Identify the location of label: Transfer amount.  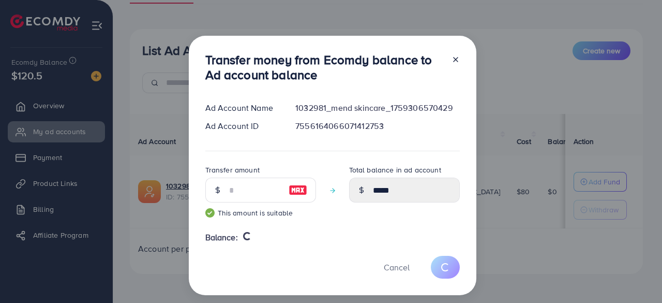
(232, 170).